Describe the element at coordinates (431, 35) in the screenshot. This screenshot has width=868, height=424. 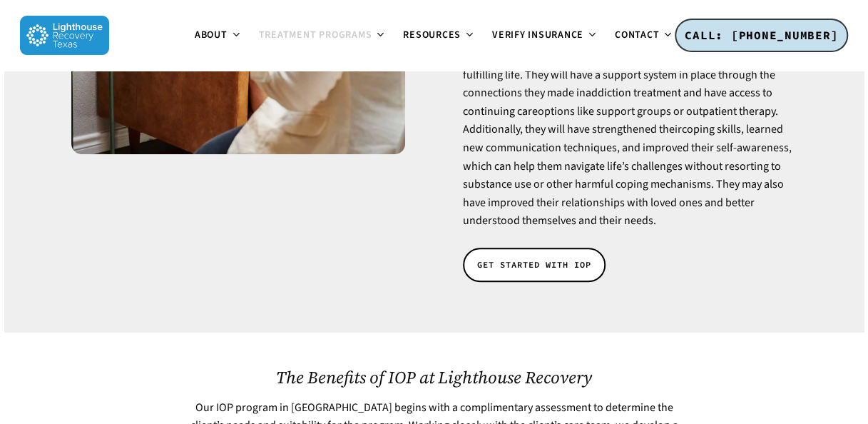
I see `span: Resources` at that location.